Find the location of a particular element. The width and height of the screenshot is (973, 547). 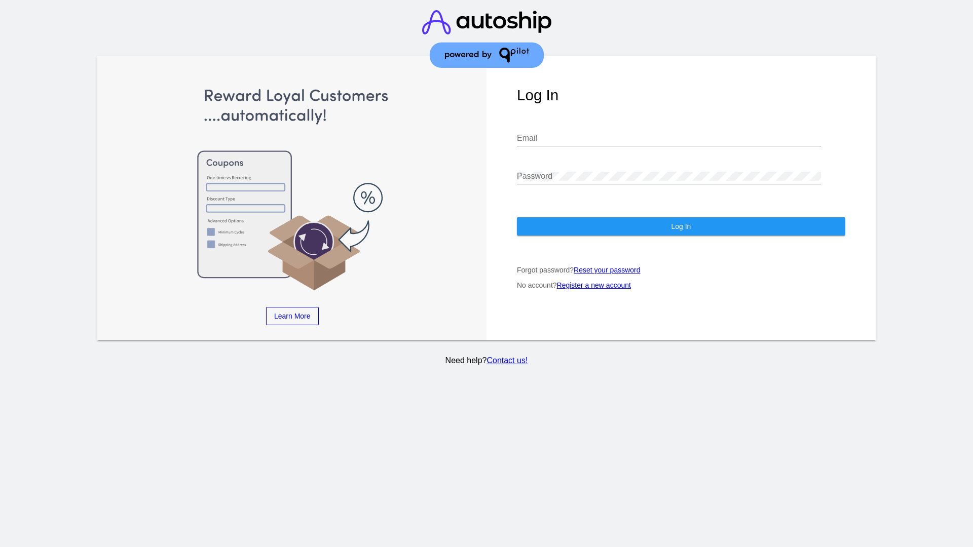

h1: Log In is located at coordinates (681, 95).